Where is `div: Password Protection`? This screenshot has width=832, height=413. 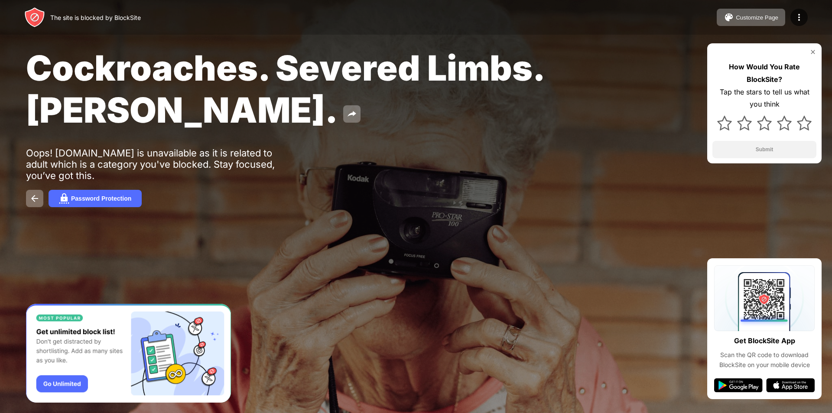 div: Password Protection is located at coordinates (101, 199).